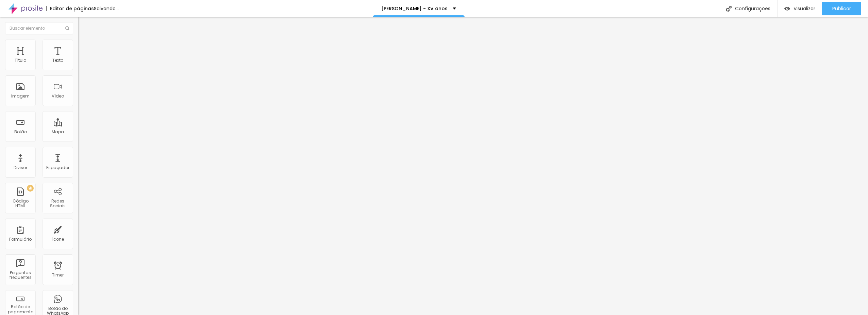  Describe the element at coordinates (70, 9) in the screenshot. I see `div: Editor de páginas` at that location.